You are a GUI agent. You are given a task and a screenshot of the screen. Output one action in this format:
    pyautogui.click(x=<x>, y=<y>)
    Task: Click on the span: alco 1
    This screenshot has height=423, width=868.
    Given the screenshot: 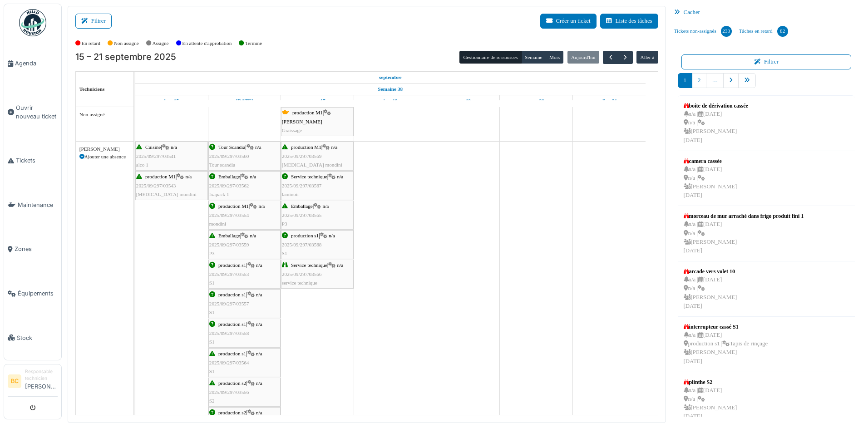 What is the action you would take?
    pyautogui.click(x=142, y=165)
    